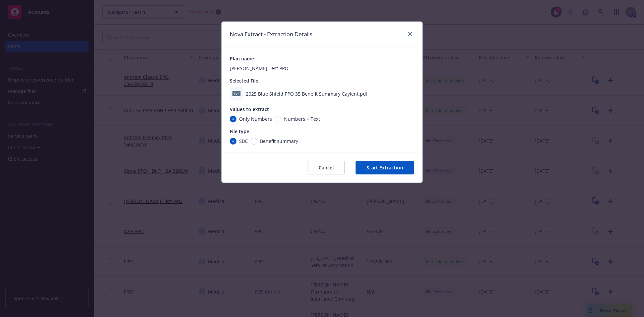 The width and height of the screenshot is (644, 317). I want to click on span: Benefit summary, so click(279, 141).